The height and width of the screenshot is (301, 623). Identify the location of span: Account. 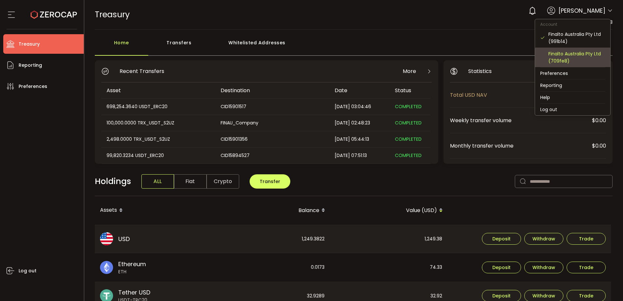
(549, 24).